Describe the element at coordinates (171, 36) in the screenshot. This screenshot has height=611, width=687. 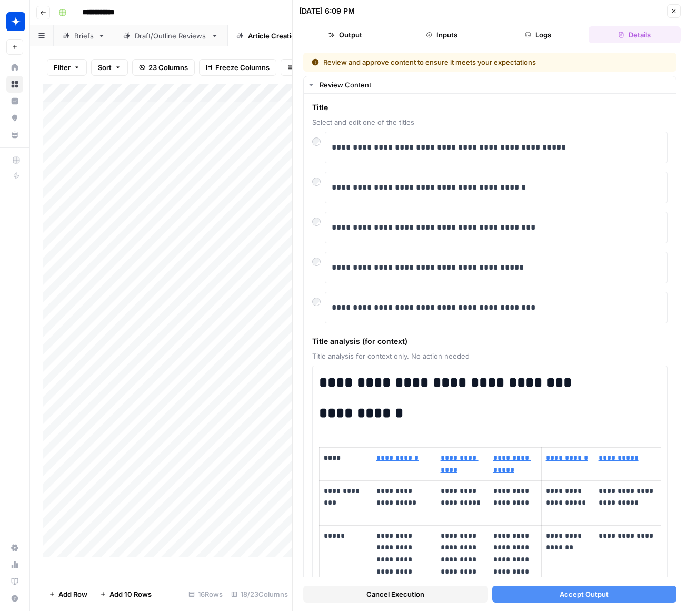
I see `div: Draft/Outline Reviews` at that location.